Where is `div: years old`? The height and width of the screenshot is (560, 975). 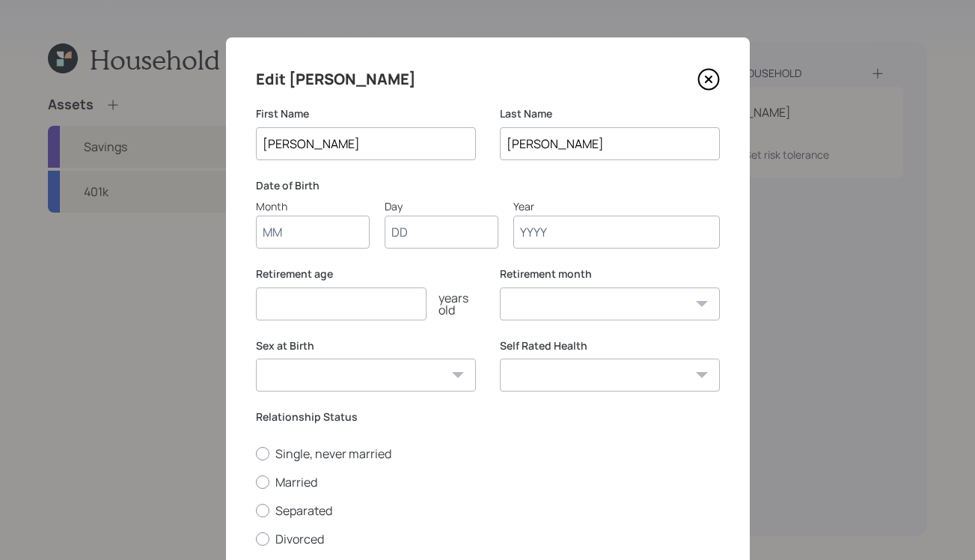
div: years old is located at coordinates (451, 304).